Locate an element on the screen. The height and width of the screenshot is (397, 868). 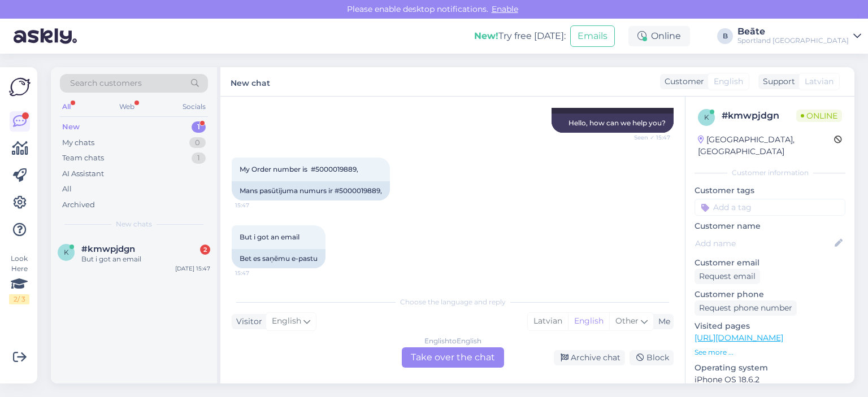
label: New chat is located at coordinates (251, 81).